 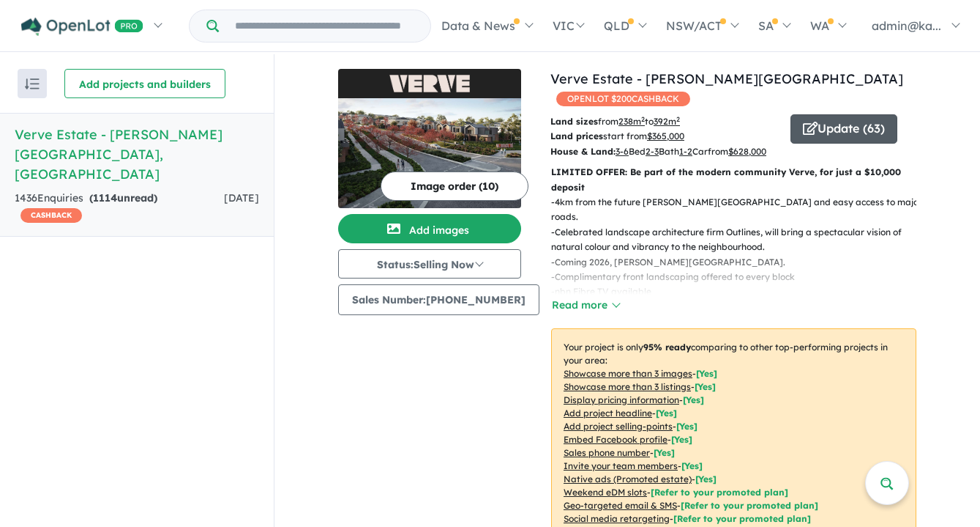 What do you see at coordinates (120, 207) in the screenshot?
I see `div: 1436 Enquir ies` at bounding box center [120, 207].